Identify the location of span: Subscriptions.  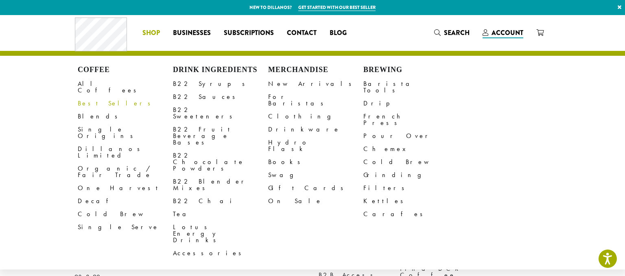
(249, 33).